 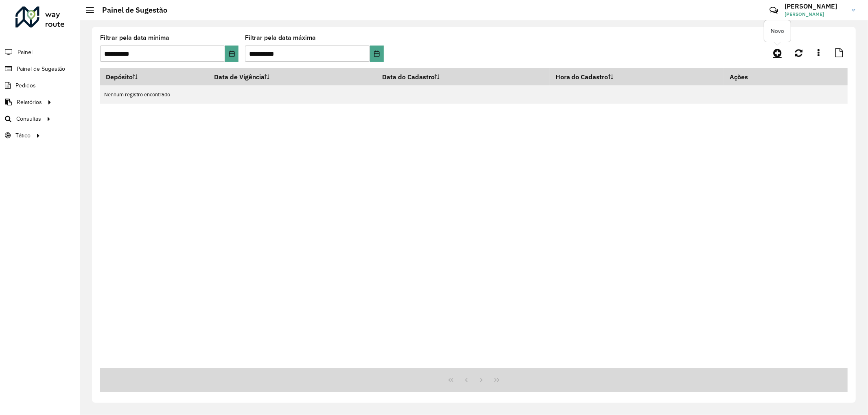 What do you see at coordinates (41, 68) in the screenshot?
I see `span: Painel de Sugestão` at bounding box center [41, 68].